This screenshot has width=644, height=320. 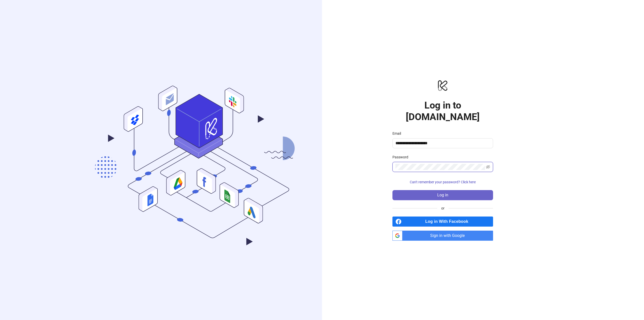 I want to click on label: Email, so click(x=398, y=134).